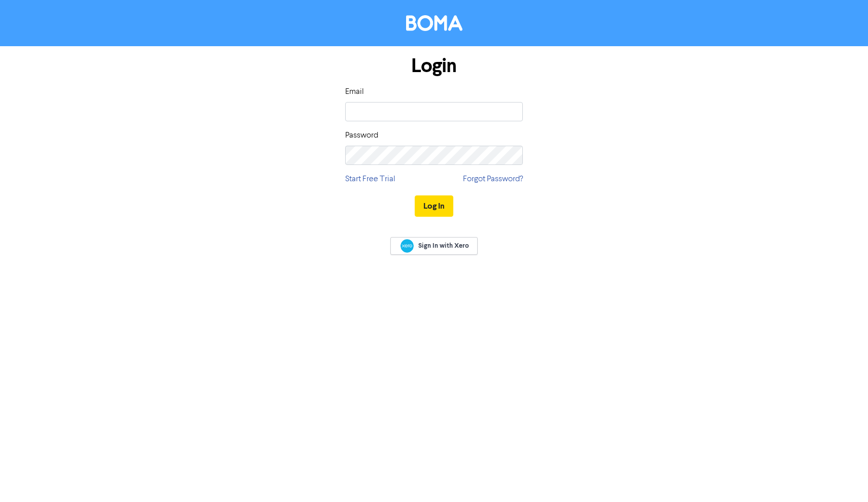 The width and height of the screenshot is (868, 502). What do you see at coordinates (434, 66) in the screenshot?
I see `h1: Login` at bounding box center [434, 66].